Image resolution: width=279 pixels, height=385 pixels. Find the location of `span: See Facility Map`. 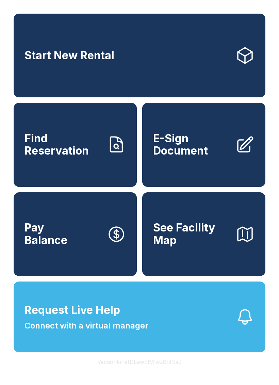

span: See Facility Map is located at coordinates (192, 234).